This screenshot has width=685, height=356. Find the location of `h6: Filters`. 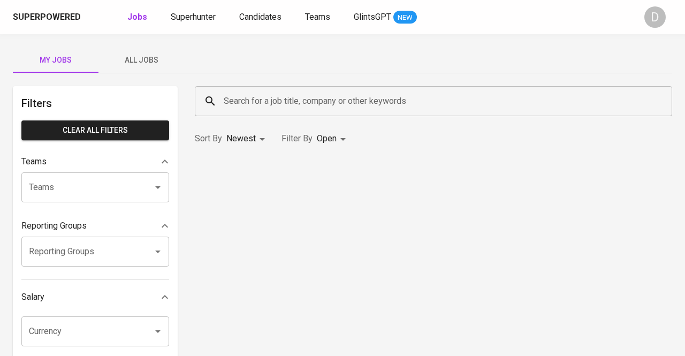

h6: Filters is located at coordinates (95, 103).